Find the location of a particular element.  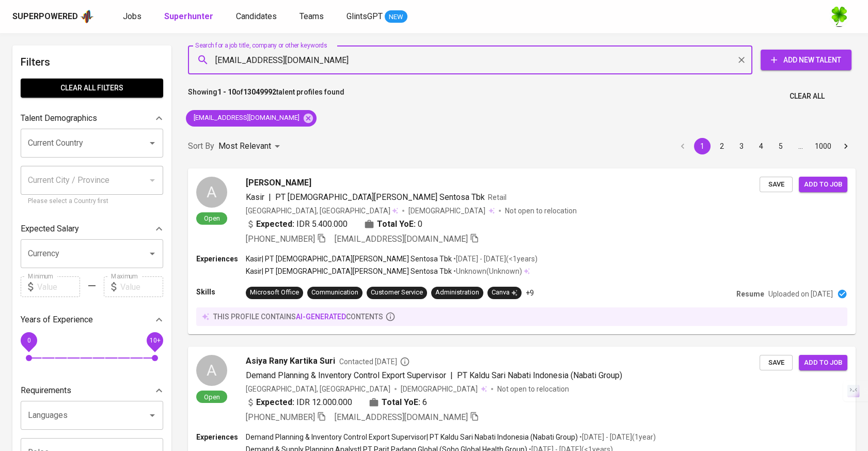

button: Clear is located at coordinates (742, 60).